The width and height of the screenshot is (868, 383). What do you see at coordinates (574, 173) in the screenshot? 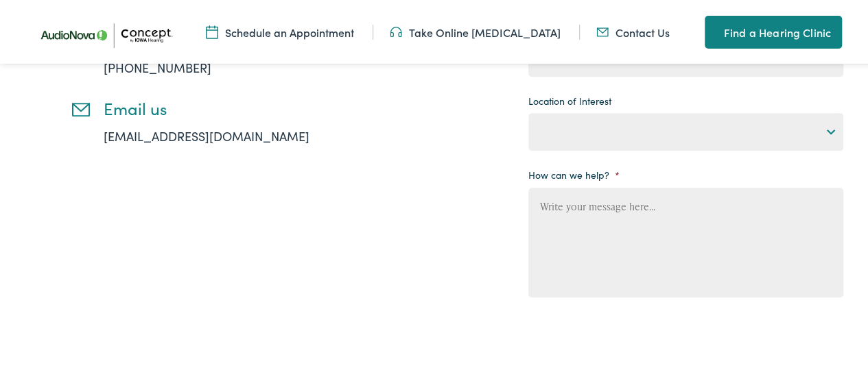
I see `label: How can we help?` at bounding box center [574, 173].